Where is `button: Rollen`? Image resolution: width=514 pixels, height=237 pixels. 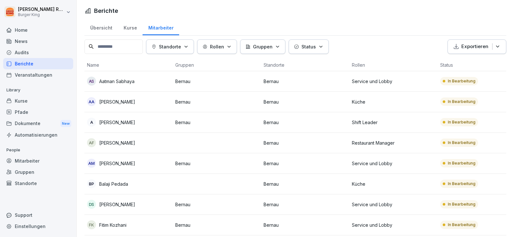
button: Rollen is located at coordinates (217, 47).